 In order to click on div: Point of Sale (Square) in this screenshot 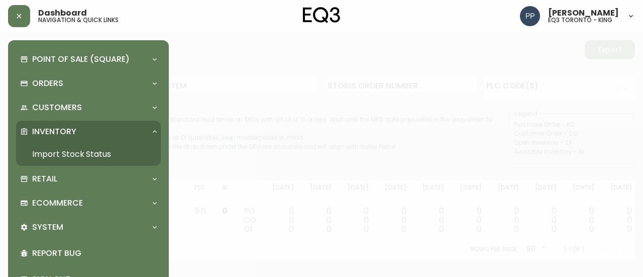, I will do `click(88, 59)`.